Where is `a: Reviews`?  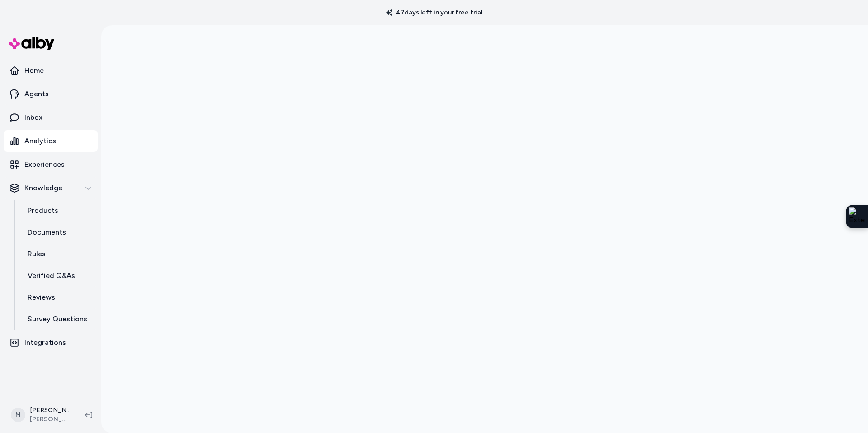
a: Reviews is located at coordinates (58, 297).